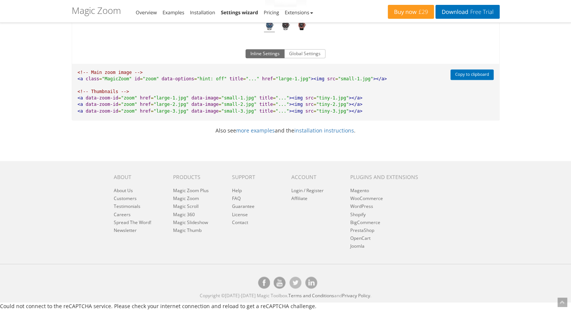 The image size is (571, 310). Describe the element at coordinates (190, 190) in the screenshot. I see `a: Magic Zoom Plus` at that location.